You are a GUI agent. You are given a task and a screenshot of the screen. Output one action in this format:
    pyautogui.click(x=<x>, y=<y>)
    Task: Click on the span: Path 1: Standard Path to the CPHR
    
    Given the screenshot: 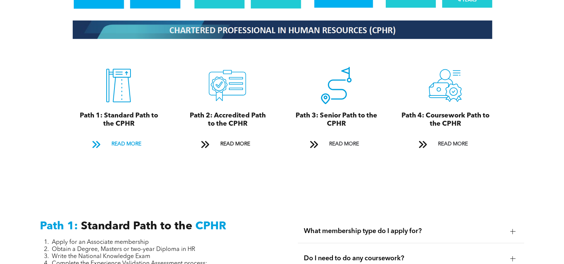 What is the action you would take?
    pyautogui.click(x=118, y=120)
    